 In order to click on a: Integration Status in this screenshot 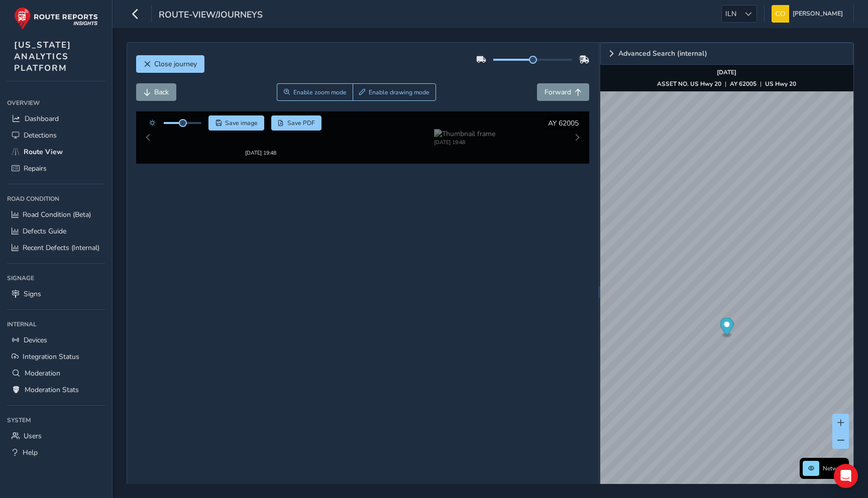, I will do `click(55, 356)`.